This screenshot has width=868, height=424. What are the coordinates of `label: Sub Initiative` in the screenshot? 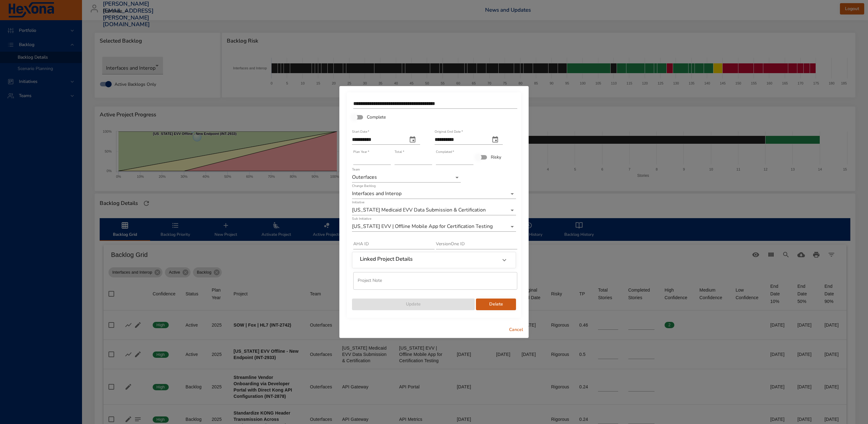 It's located at (362, 218).